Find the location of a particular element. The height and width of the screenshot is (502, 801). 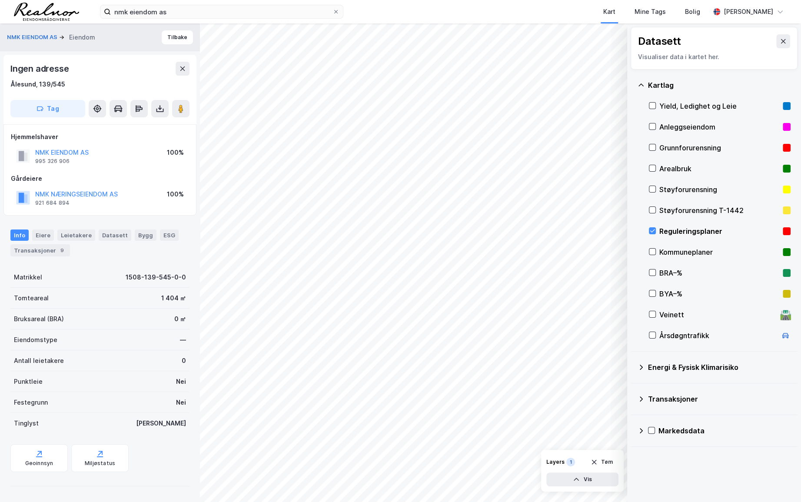

div: 9 is located at coordinates (62, 250).